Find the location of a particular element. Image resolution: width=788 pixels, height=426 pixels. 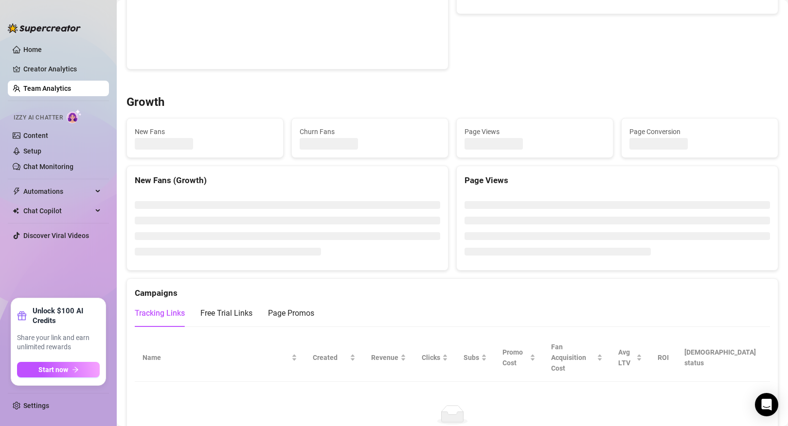

span: Automations is located at coordinates (58, 192).